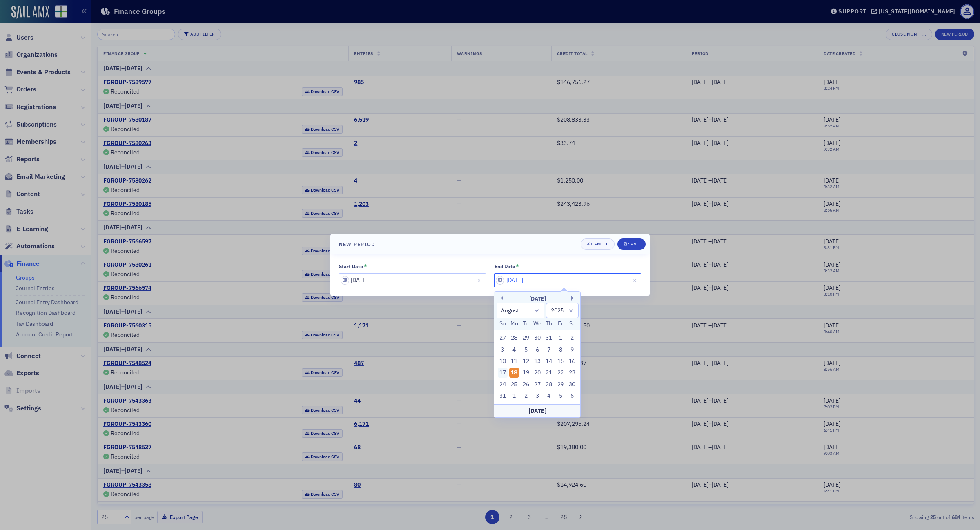  What do you see at coordinates (561, 373) in the screenshot?
I see `div: Choose Friday, August 22nd, 2025` at bounding box center [561, 373].